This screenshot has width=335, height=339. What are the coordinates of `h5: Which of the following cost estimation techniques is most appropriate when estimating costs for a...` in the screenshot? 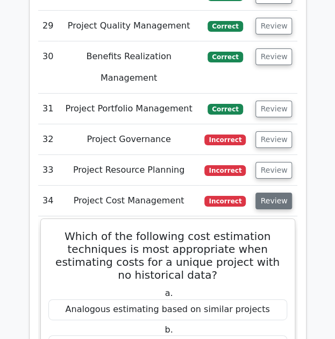 It's located at (168, 256).